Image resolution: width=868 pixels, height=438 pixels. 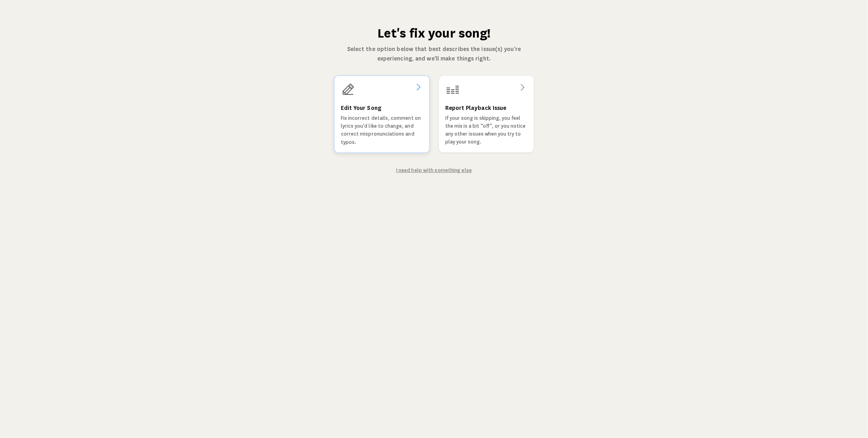 I want to click on h3: Report Playback Issue, so click(x=476, y=108).